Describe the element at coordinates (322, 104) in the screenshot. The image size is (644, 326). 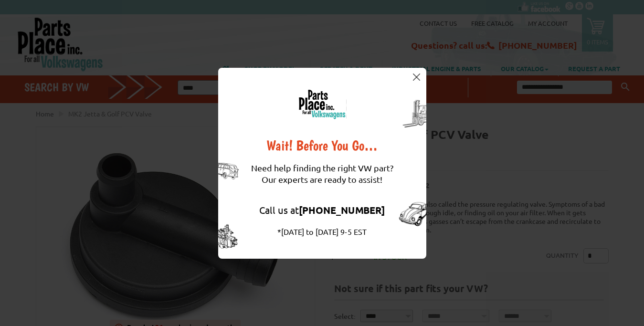
I see `img: logo` at that location.